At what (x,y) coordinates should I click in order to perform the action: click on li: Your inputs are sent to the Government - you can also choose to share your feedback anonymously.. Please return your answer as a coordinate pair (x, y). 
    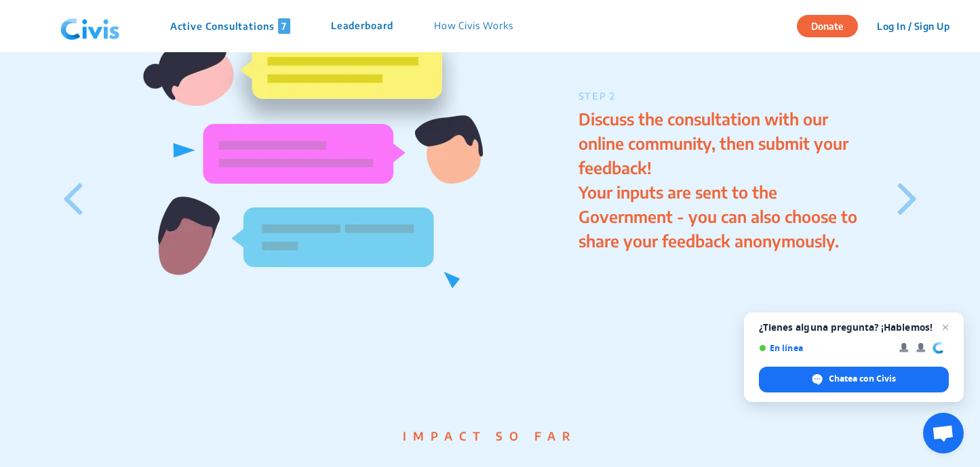
    Looking at the image, I should click on (720, 216).